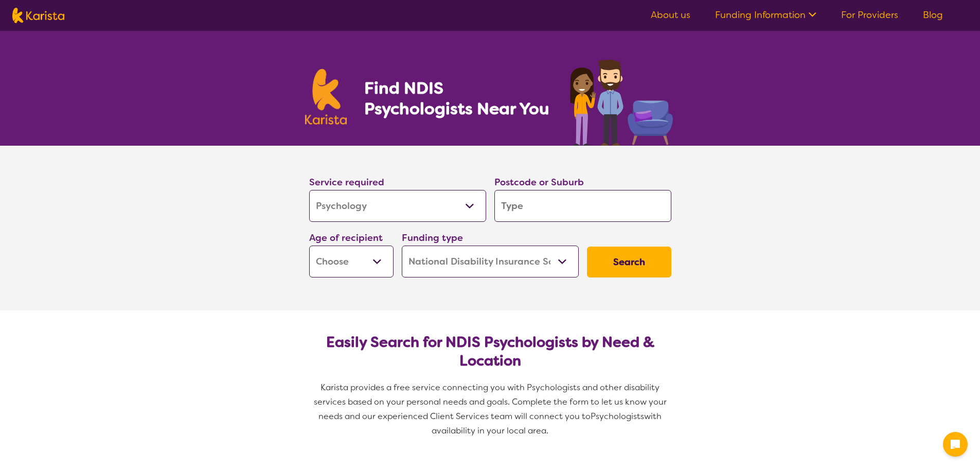 The height and width of the screenshot is (469, 980). What do you see at coordinates (346, 238) in the screenshot?
I see `label: Age of recipient` at bounding box center [346, 238].